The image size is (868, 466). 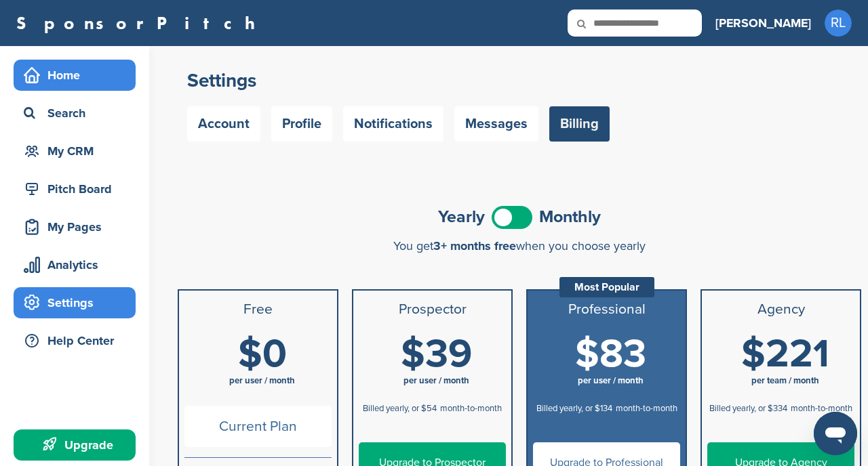 I want to click on div: Help Center, so click(x=78, y=341).